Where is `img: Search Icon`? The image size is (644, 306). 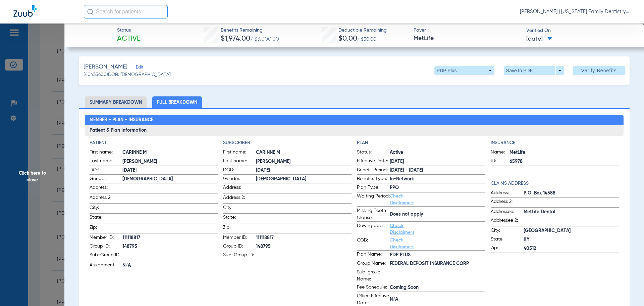 img: Search Icon is located at coordinates (90, 12).